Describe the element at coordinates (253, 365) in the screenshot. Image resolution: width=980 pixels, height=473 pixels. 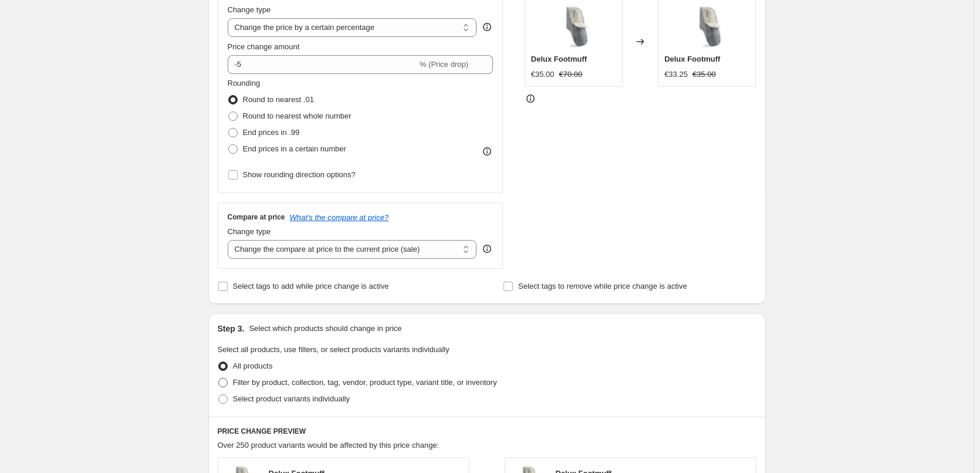
I see `span: All products` at that location.